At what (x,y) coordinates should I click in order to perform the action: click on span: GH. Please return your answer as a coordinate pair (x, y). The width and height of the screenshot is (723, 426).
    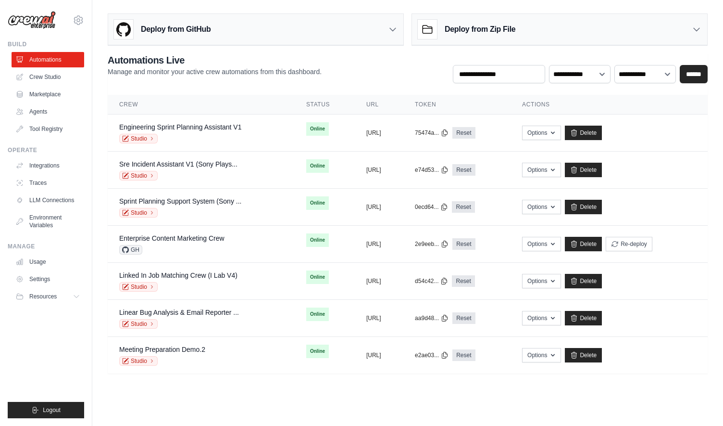
    Looking at the image, I should click on (131, 250).